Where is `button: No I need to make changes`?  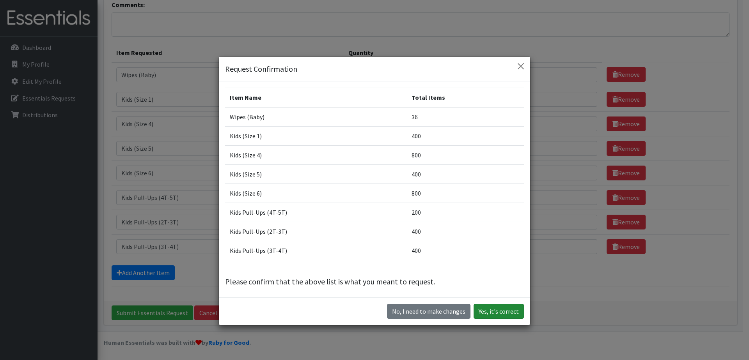 button: No I need to make changes is located at coordinates (429, 312).